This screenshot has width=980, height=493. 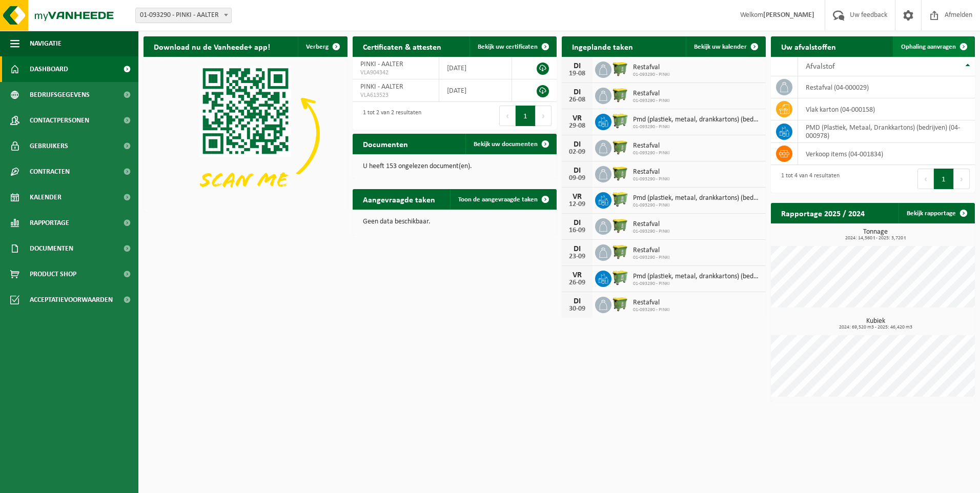 What do you see at coordinates (823, 212) in the screenshot?
I see `h2: Rapportage 2025 / 2024` at bounding box center [823, 212].